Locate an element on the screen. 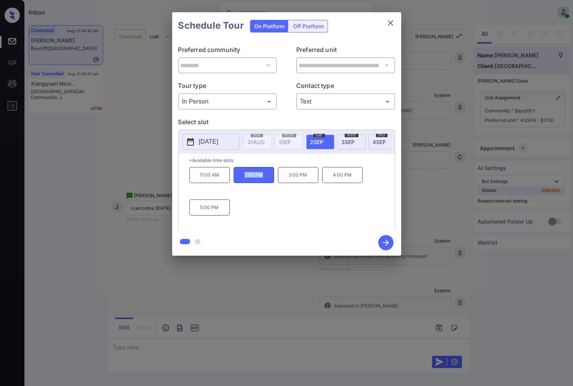  span: 3 SEP is located at coordinates (348, 142).